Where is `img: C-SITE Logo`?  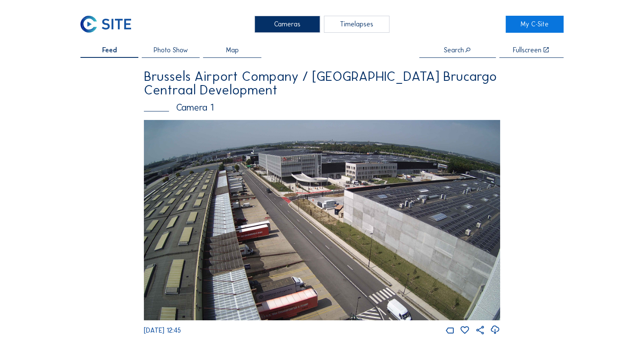 img: C-SITE Logo is located at coordinates (106, 24).